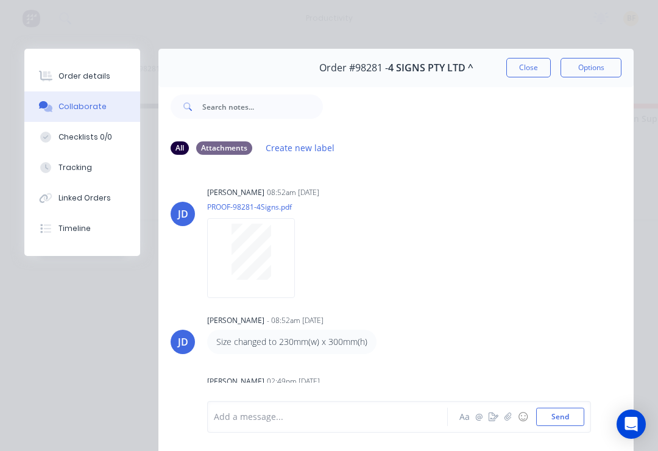  I want to click on button: Tracking, so click(82, 168).